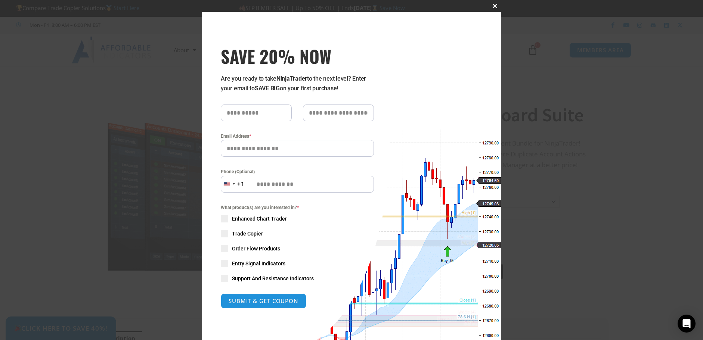 This screenshot has height=340, width=703. Describe the element at coordinates (297, 56) in the screenshot. I see `h3: SAVE 20% NOW` at that location.